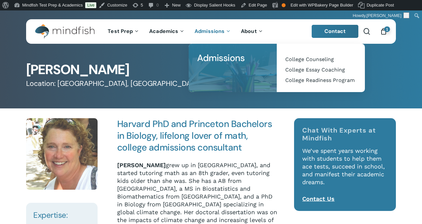  What do you see at coordinates (345, 171) in the screenshot?
I see `p: We’ve spent years working with students to help them ace tests, succeed in school, and manifest t...` at bounding box center [345, 171].